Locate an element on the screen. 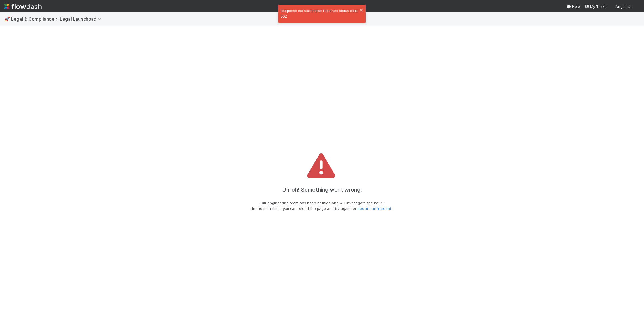 The width and height of the screenshot is (644, 328). a: My Tasks is located at coordinates (596, 6).